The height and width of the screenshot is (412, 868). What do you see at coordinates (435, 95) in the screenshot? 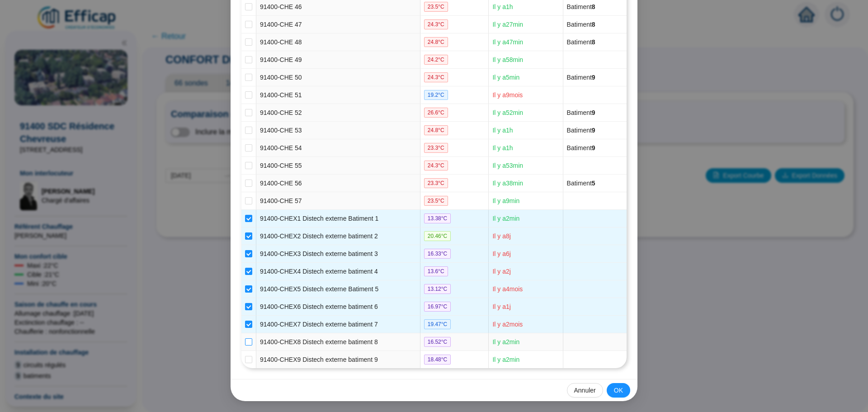
I see `span: 19.2 °C` at bounding box center [435, 95].